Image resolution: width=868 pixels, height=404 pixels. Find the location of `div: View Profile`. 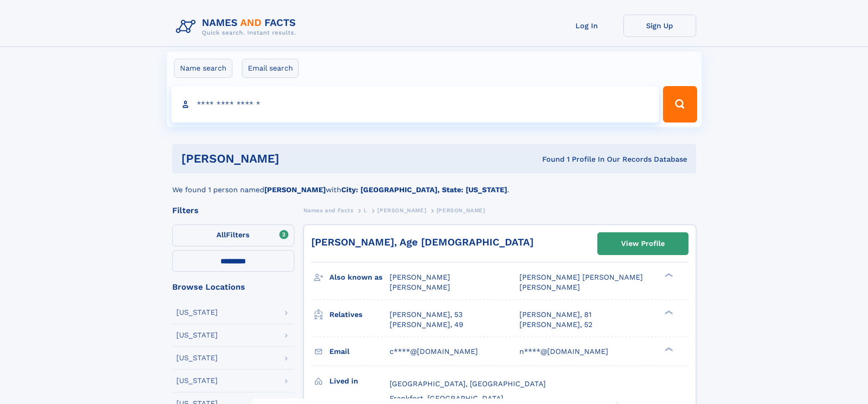

div: View Profile is located at coordinates (643, 243).